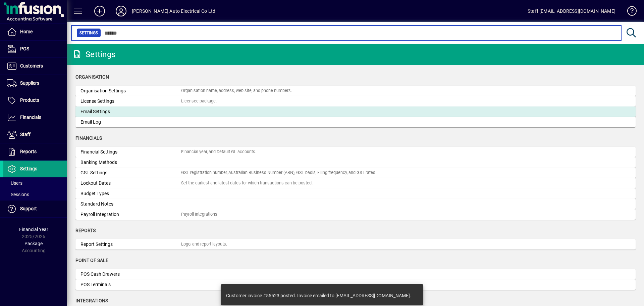 The image size is (644, 306). What do you see at coordinates (26, 32) in the screenshot?
I see `span: Home` at bounding box center [26, 32].